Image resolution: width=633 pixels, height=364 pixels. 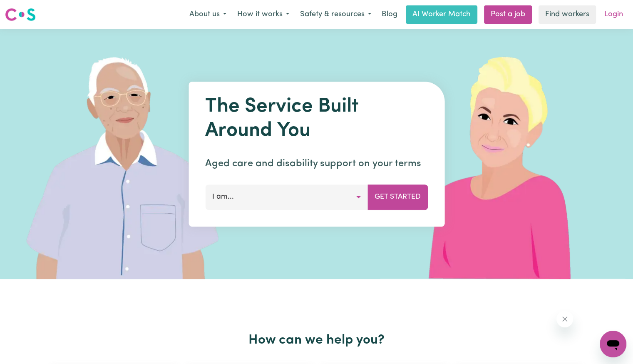 I want to click on a: Careseekers logo, so click(x=21, y=15).